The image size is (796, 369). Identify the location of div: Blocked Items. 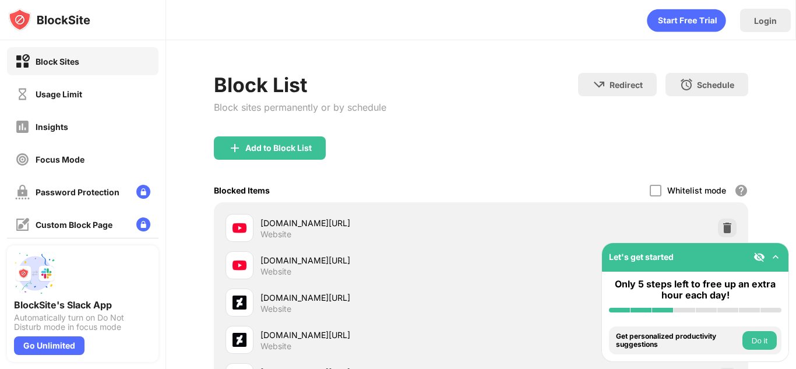
(242, 190).